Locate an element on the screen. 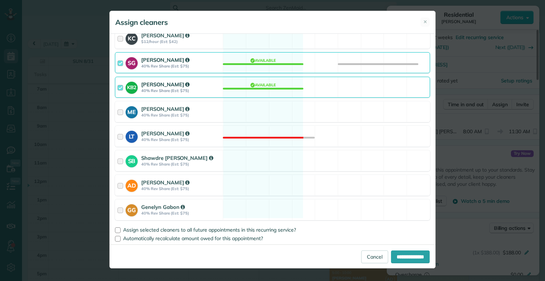 Image resolution: width=545 pixels, height=281 pixels. span: Automatically recalculate amount owed for this appointment? is located at coordinates (193, 238).